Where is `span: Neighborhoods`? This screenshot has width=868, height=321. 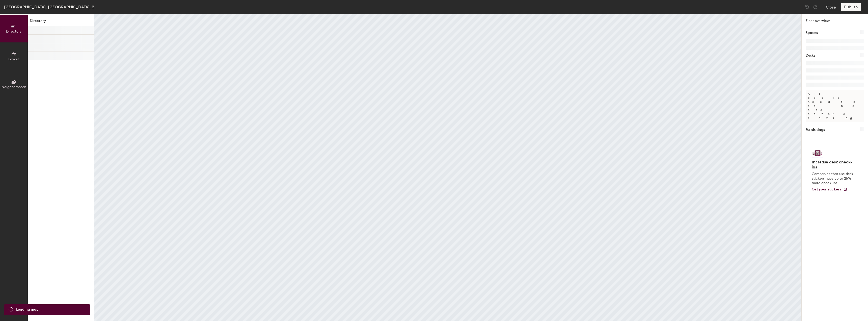
span: Neighborhoods is located at coordinates (14, 87).